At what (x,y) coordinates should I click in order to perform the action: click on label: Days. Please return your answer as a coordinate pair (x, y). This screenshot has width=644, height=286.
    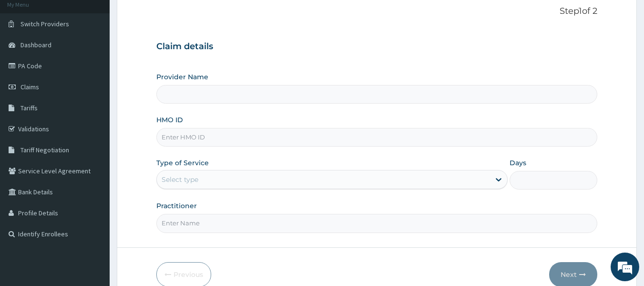
    Looking at the image, I should click on (518, 163).